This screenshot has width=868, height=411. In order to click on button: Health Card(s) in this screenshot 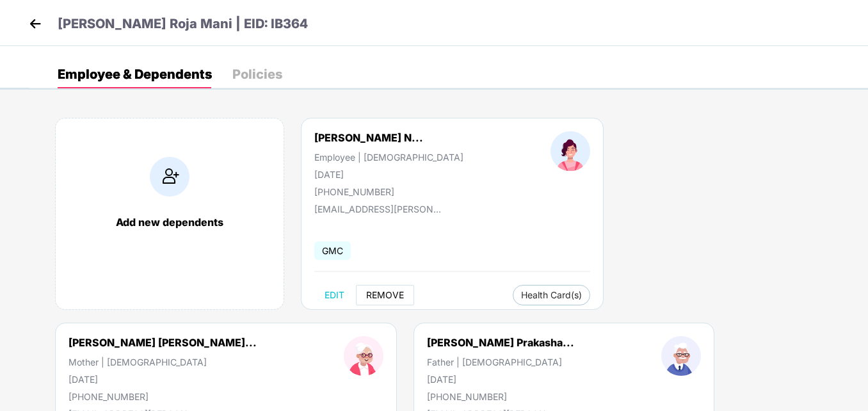, I will do `click(551, 295)`.